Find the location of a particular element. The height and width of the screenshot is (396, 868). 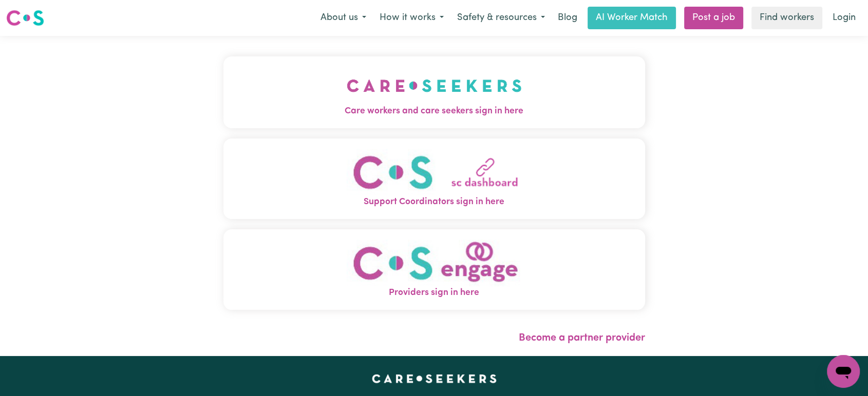

button: Care workers and care seekers sign in here is located at coordinates (434, 93).